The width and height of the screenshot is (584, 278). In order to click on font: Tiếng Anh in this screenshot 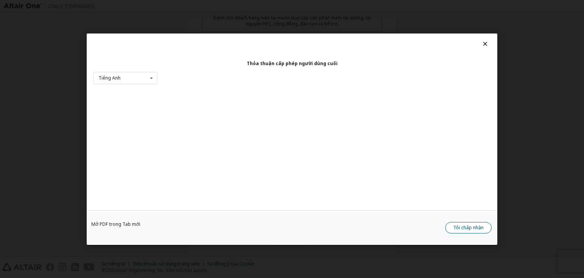, I will do `click(109, 78)`.